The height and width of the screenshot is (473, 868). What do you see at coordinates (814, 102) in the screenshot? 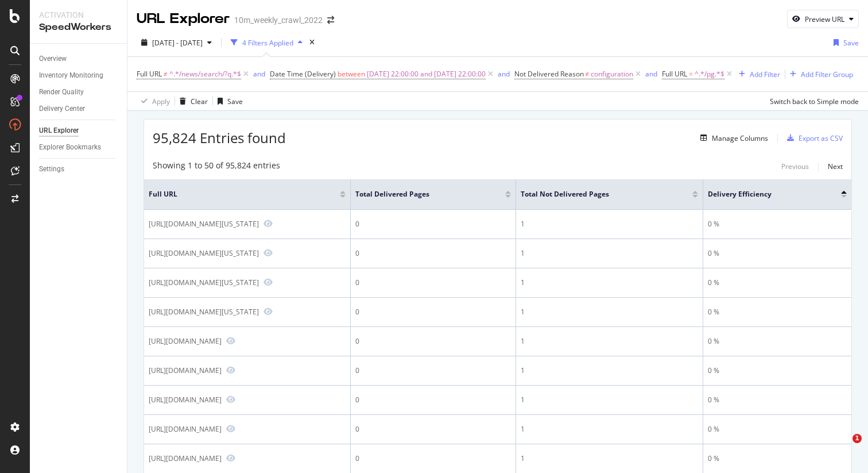
I see `div: Switch back to Simple mode` at bounding box center [814, 102].